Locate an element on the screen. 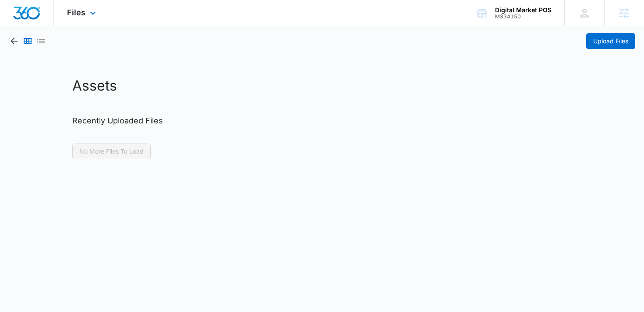 This screenshot has height=312, width=644. div: account name is located at coordinates (523, 10).